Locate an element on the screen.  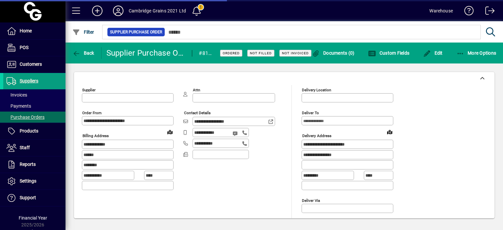
span: Purchase Orders is located at coordinates (26, 117).